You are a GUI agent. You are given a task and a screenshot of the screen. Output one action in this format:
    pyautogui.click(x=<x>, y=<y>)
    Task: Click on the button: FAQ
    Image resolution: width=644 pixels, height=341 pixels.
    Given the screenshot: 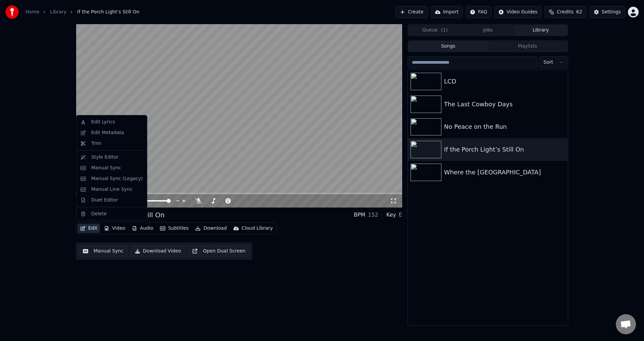 What is the action you would take?
    pyautogui.click(x=478, y=12)
    